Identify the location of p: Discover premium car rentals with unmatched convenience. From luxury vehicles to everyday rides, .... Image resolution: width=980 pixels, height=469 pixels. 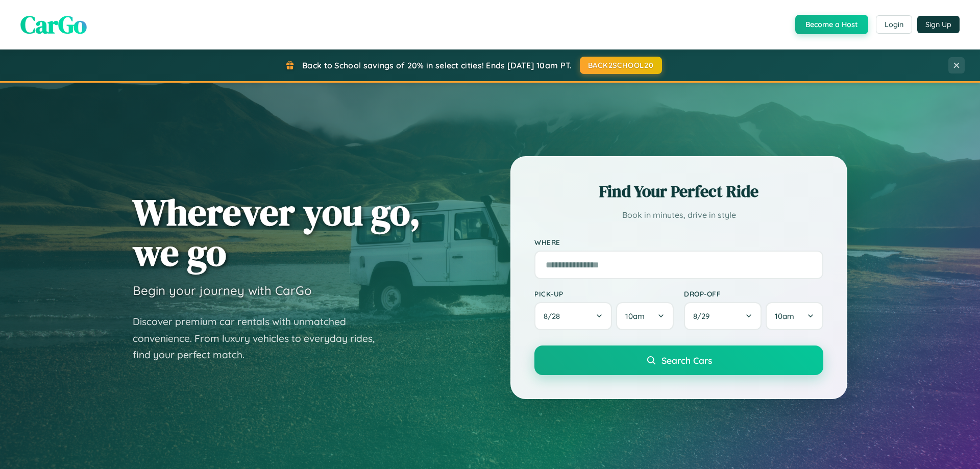
(260, 339).